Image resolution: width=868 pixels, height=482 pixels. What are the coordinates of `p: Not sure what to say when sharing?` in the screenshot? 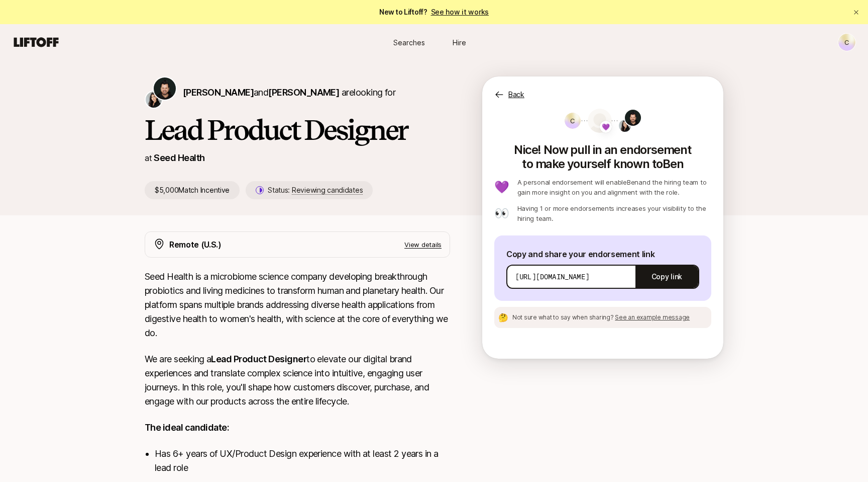 It's located at (601, 318).